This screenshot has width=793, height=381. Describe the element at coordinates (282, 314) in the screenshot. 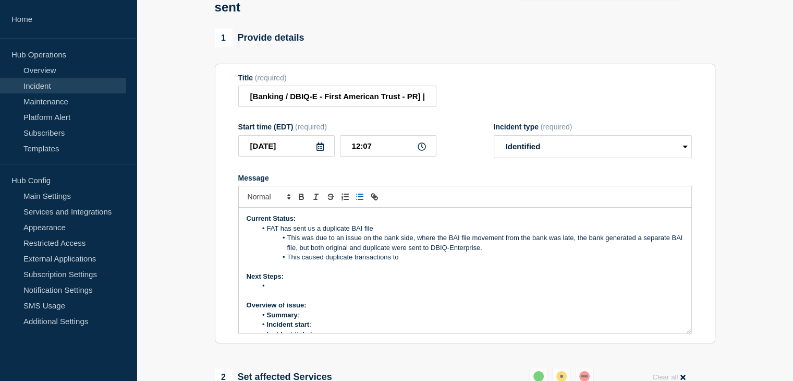

I see `strong: Summary` at that location.